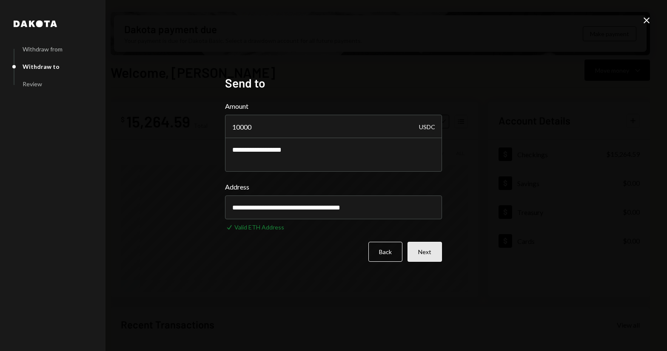 Image resolution: width=667 pixels, height=351 pixels. What do you see at coordinates (259, 227) in the screenshot?
I see `div: Valid ETH Address` at bounding box center [259, 227].